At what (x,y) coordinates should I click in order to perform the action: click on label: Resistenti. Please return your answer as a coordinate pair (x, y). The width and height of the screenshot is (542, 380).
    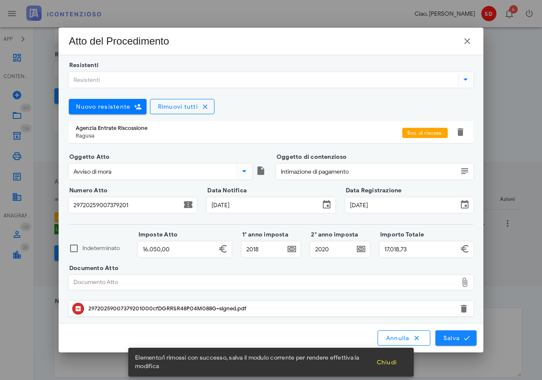
    Looking at the image, I should click on (82, 65).